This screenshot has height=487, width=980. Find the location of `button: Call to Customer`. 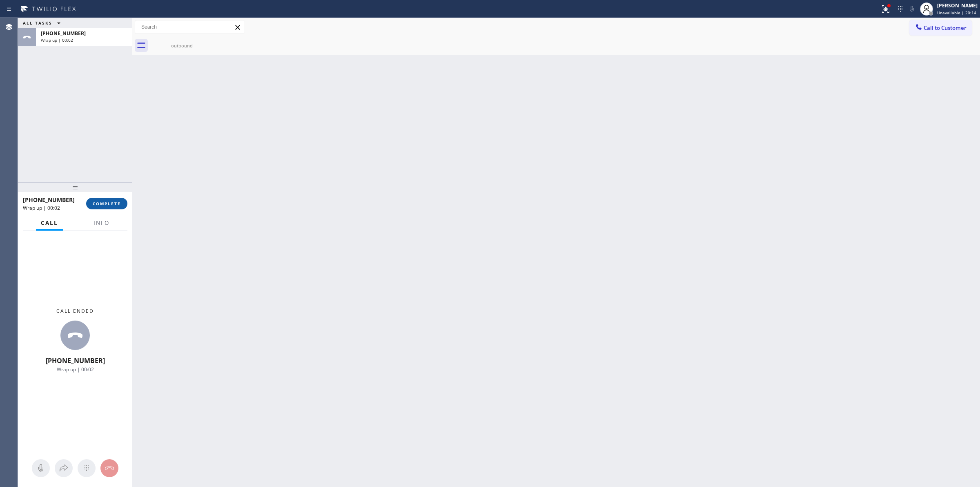

button: Call to Customer is located at coordinates (940, 28).